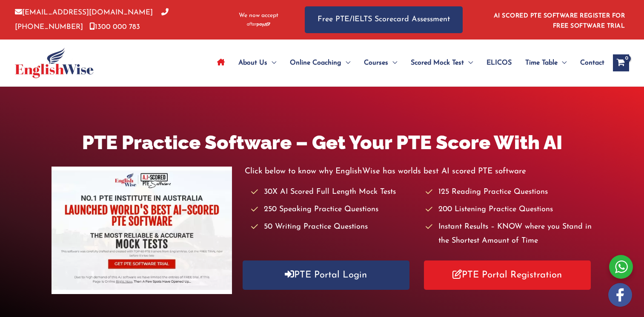  What do you see at coordinates (320, 63) in the screenshot?
I see `a: Online CoachingMenu Toggle` at bounding box center [320, 63].